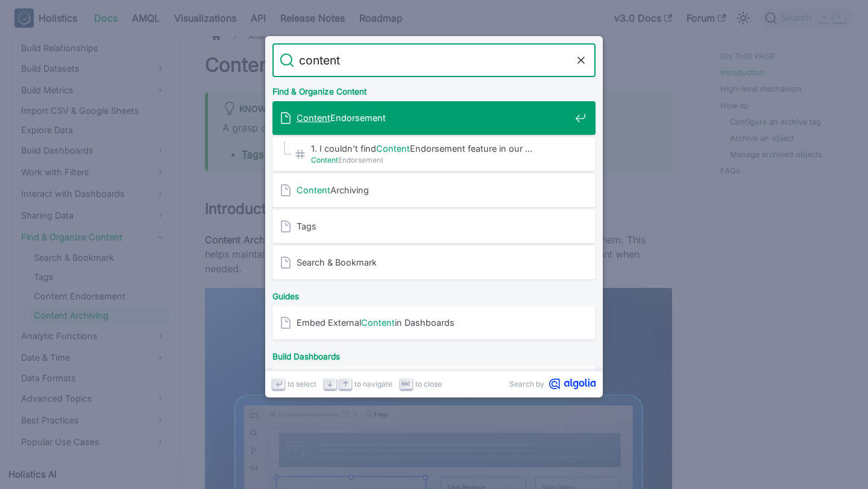 The height and width of the screenshot is (489, 868). What do you see at coordinates (434, 322) in the screenshot?
I see `span: Embed External in Dashboards` at bounding box center [434, 322].